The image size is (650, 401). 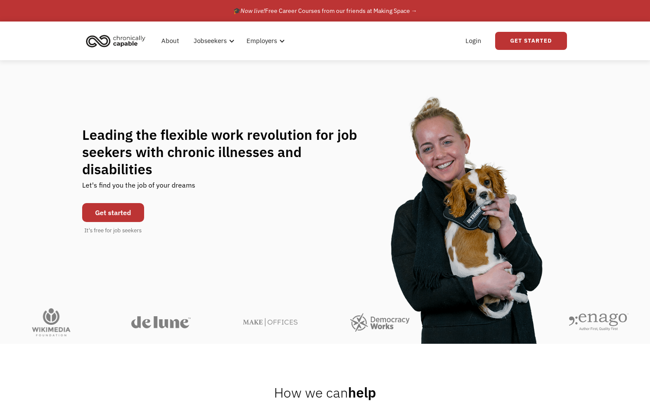 What do you see at coordinates (325, 11) in the screenshot?
I see `div: 🎓 Free Career Courses from our friends at Making Space →` at bounding box center [325, 11].